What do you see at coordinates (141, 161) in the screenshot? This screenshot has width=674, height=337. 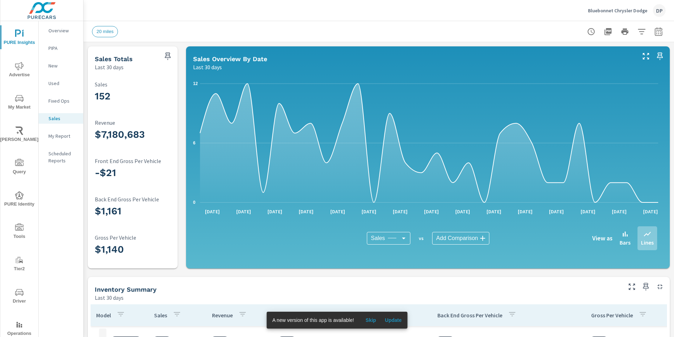 I see `p: Front End Gross Per Vehicle` at bounding box center [141, 161].